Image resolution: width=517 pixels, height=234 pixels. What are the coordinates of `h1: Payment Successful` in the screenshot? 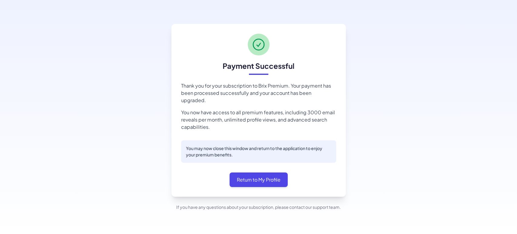 It's located at (258, 66).